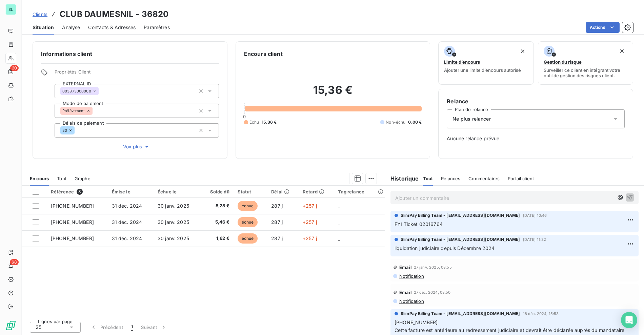 Image resolution: width=644 pixels, height=335 pixels. I want to click on span: FYI Ticket 02016764, so click(419, 224).